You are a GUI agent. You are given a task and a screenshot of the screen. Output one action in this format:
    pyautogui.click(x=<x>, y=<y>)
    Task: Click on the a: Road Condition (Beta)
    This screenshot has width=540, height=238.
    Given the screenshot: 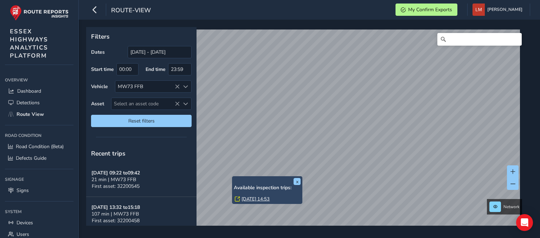 What is the action you would take?
    pyautogui.click(x=39, y=147)
    